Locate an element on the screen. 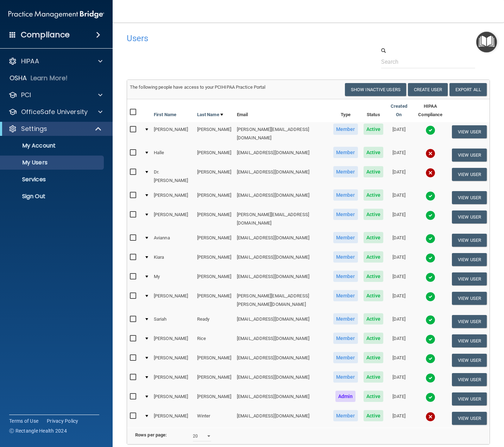 Image resolution: width=504 pixels, height=447 pixels. h4: Users is located at coordinates (231, 38).